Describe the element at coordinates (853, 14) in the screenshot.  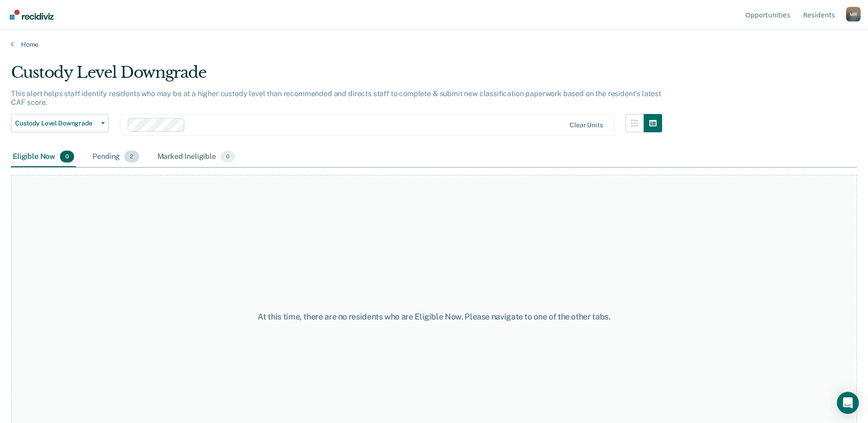
I see `button: Profile dropdown button` at that location.